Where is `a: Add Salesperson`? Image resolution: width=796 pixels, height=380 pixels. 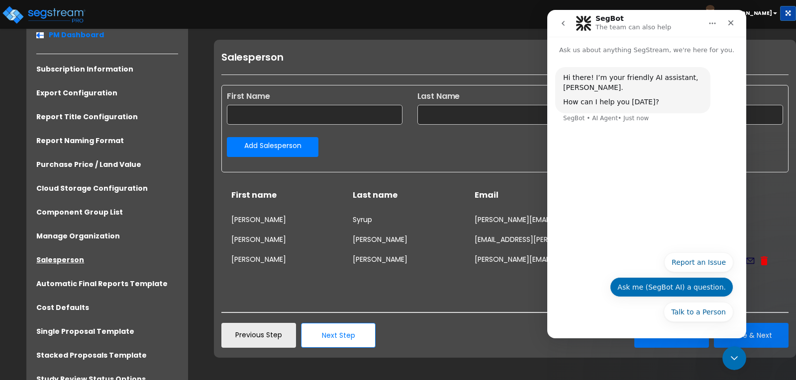
a: Add Salesperson is located at coordinates (272, 147).